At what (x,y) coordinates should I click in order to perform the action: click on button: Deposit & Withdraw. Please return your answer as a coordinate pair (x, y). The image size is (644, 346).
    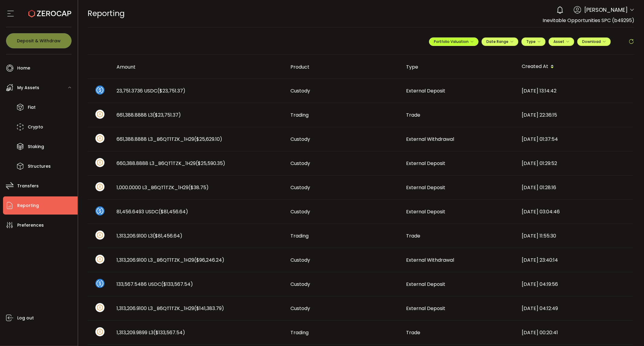
    Looking at the image, I should click on (39, 41).